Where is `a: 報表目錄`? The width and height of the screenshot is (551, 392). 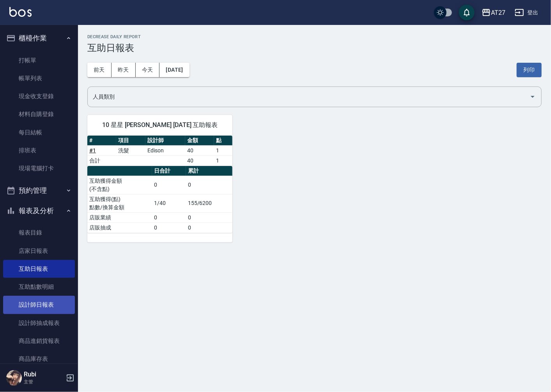 a: 報表目錄 is located at coordinates (39, 232).